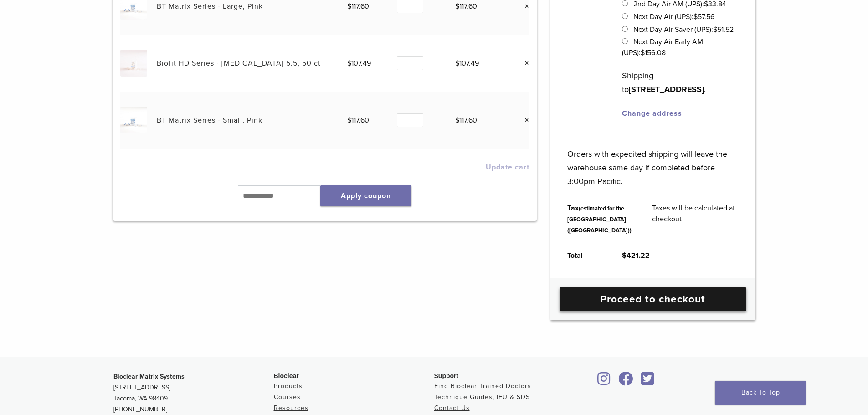 This screenshot has height=415, width=868. I want to click on label: Next Day Air Saver (UPS):, so click(684, 29).